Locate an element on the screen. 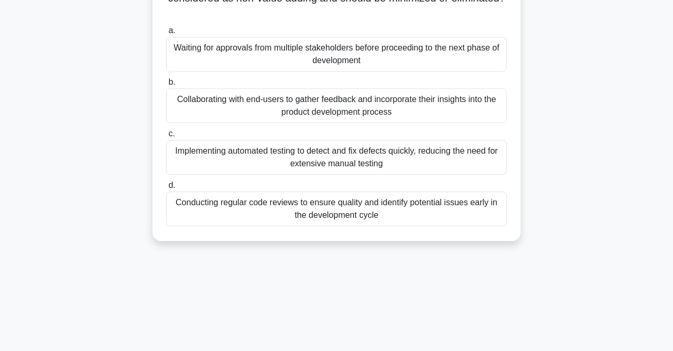 The width and height of the screenshot is (673, 351). div: Conducting regular code reviews to ensure quality and identify potential issues early in the deve... is located at coordinates (337, 209).